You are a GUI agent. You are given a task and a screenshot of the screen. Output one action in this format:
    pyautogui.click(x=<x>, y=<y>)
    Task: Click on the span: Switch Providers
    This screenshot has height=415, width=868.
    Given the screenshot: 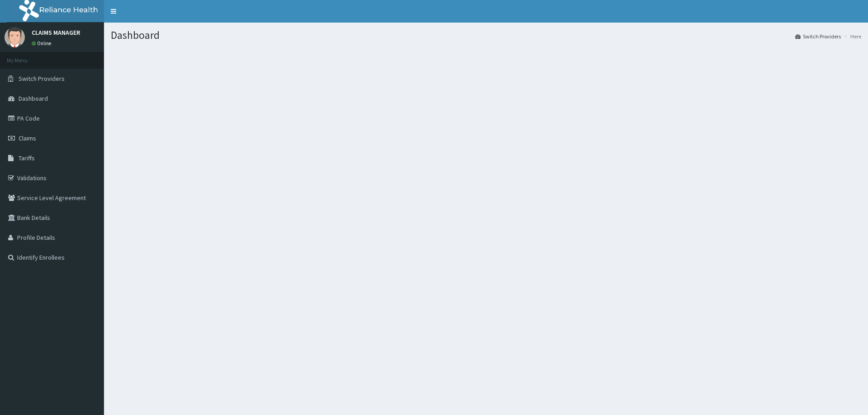 What is the action you would take?
    pyautogui.click(x=42, y=79)
    